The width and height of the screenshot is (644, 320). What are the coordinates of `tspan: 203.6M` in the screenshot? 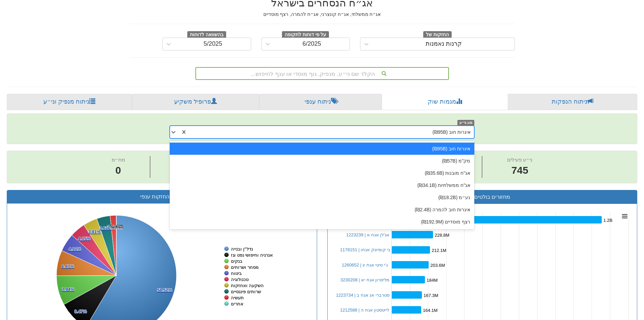 It's located at (438, 265).